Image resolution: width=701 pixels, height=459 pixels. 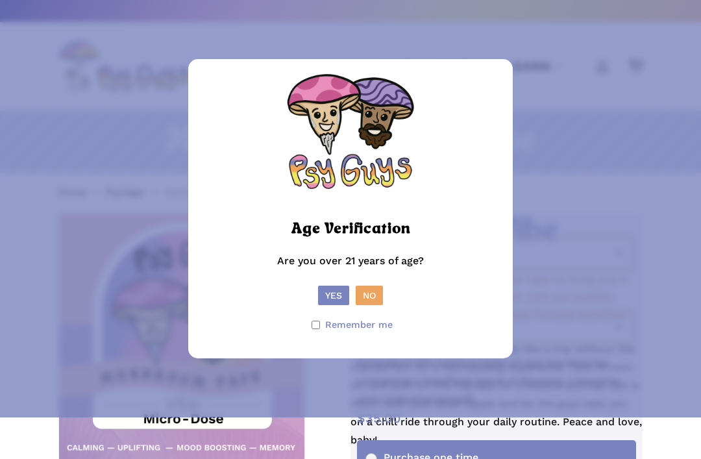 What do you see at coordinates (369, 295) in the screenshot?
I see `button: No` at bounding box center [369, 295].